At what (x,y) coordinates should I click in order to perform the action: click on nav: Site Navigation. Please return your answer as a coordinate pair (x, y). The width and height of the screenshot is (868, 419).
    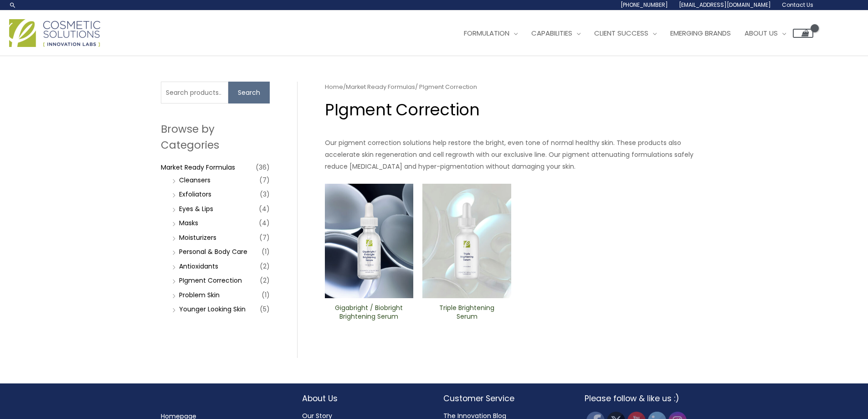
    Looking at the image, I should click on (631, 33).